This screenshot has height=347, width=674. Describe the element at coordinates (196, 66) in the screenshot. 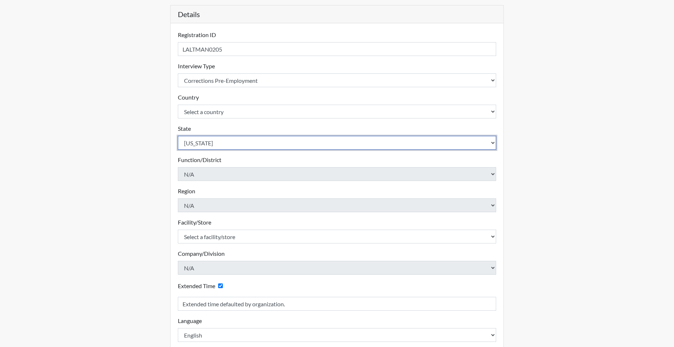

I see `label: Interview Type` at that location.